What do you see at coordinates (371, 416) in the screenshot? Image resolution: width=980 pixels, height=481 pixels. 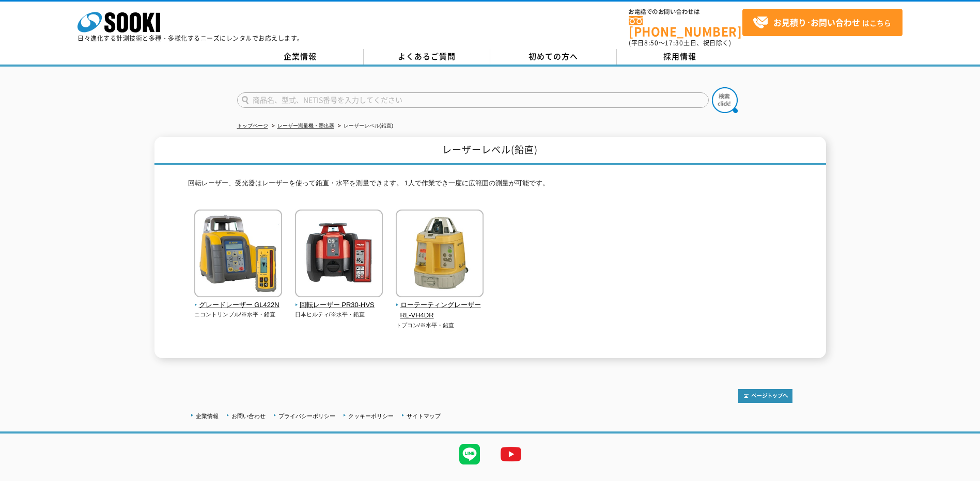 I see `a: クッキーポリシー` at bounding box center [371, 416].